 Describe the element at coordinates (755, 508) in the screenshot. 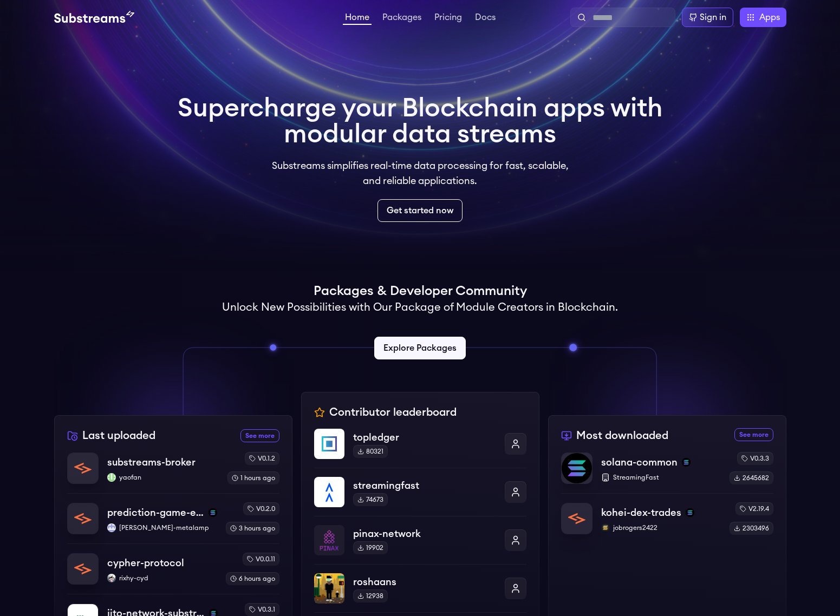

I see `div: v2.19.4` at that location.